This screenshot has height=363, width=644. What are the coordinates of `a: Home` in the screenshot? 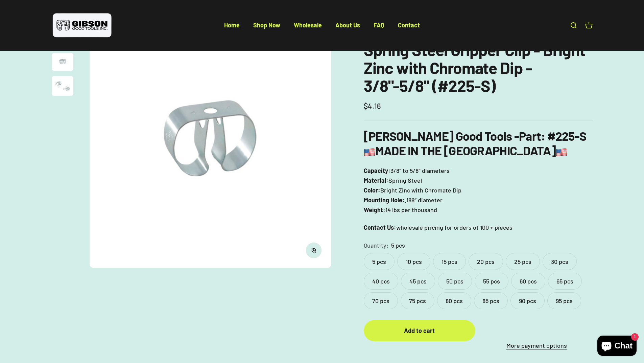 It's located at (232, 25).